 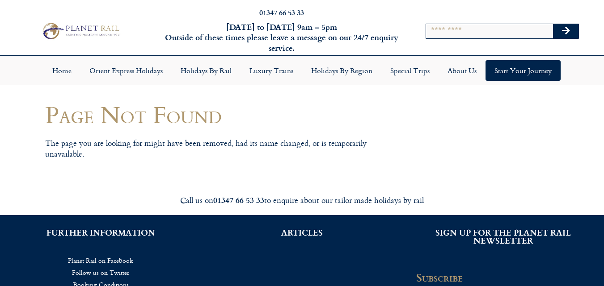 What do you see at coordinates (206, 71) in the screenshot?
I see `a: Holidays by Rail` at bounding box center [206, 71].